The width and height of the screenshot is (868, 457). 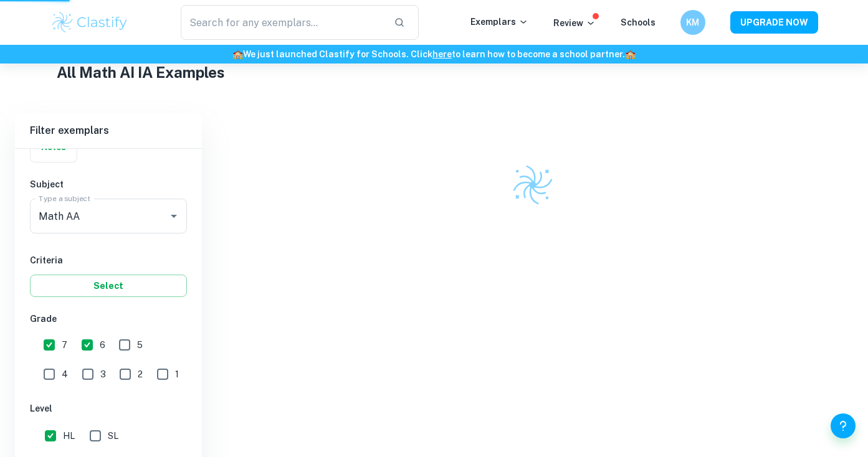 What do you see at coordinates (174, 216) in the screenshot?
I see `button: Open` at bounding box center [174, 216].